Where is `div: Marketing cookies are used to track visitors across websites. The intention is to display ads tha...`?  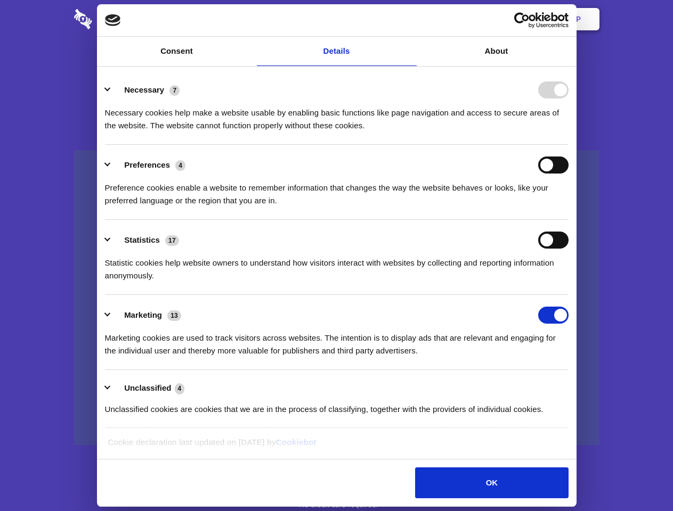 div: Marketing cookies are used to track visitors across websites. The intention is to display ads tha... is located at coordinates (337, 340).